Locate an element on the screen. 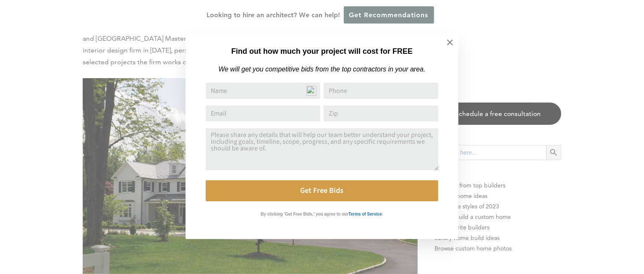  strong: Find out how much your project will cost for FREE is located at coordinates (322, 51).